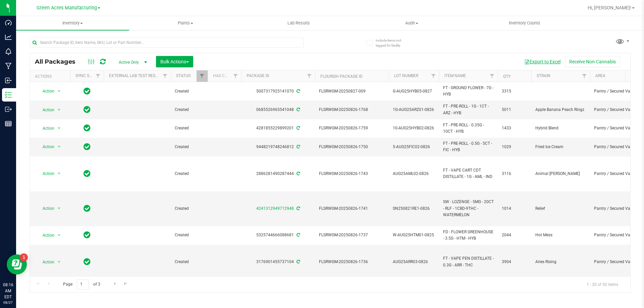 The height and width of the screenshot is (308, 644). What do you see at coordinates (8, 23) in the screenshot?
I see `inline-svg: Dashboard` at bounding box center [8, 23].